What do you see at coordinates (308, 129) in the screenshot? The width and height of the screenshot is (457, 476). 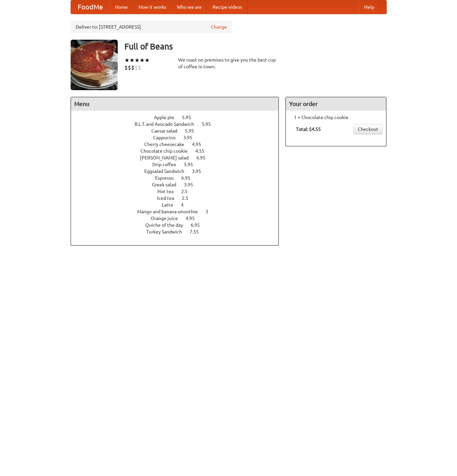 I see `b: Total: $4.55` at bounding box center [308, 129].